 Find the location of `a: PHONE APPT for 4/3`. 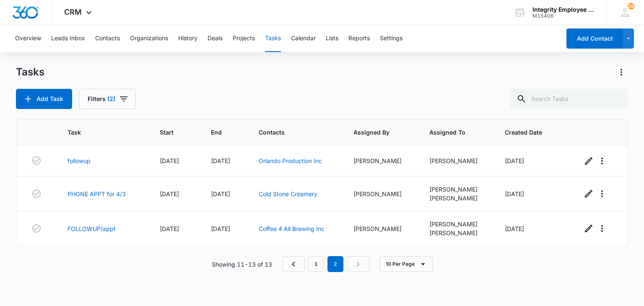

a: PHONE APPT for 4/3 is located at coordinates (96, 194).